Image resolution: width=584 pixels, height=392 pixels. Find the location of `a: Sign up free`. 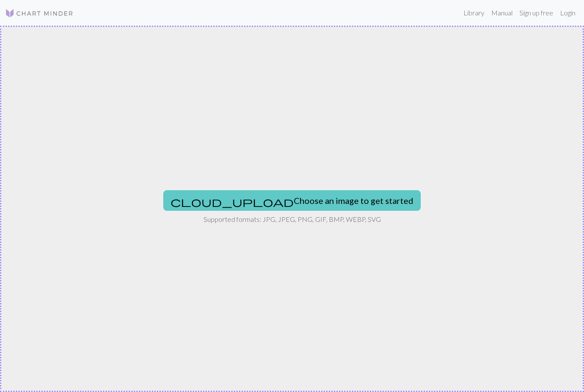

a: Sign up free is located at coordinates (536, 13).